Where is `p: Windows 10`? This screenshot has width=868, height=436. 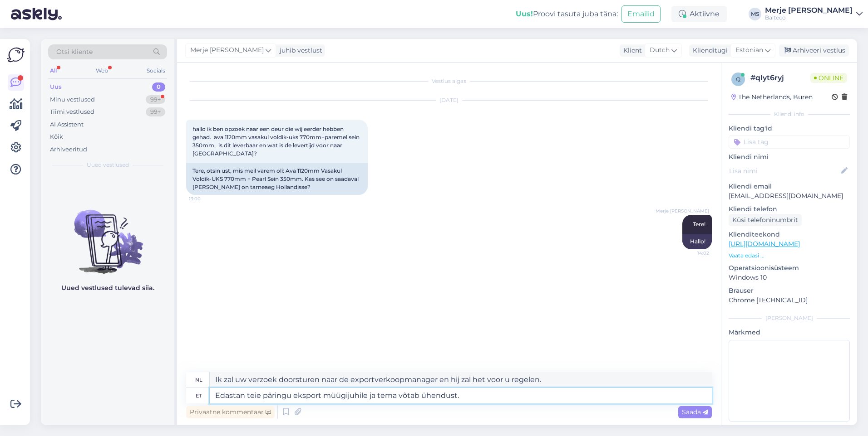
p: Windows 10 is located at coordinates (789, 278).